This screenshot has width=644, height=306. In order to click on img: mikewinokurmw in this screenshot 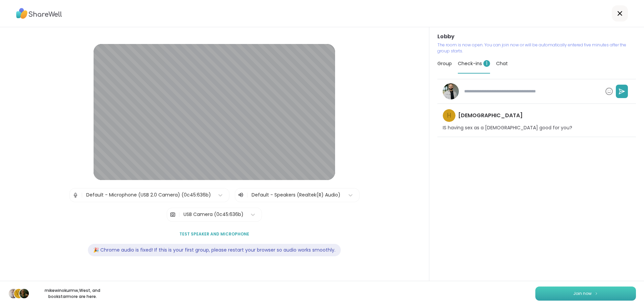, I will do `click(13, 294)`.